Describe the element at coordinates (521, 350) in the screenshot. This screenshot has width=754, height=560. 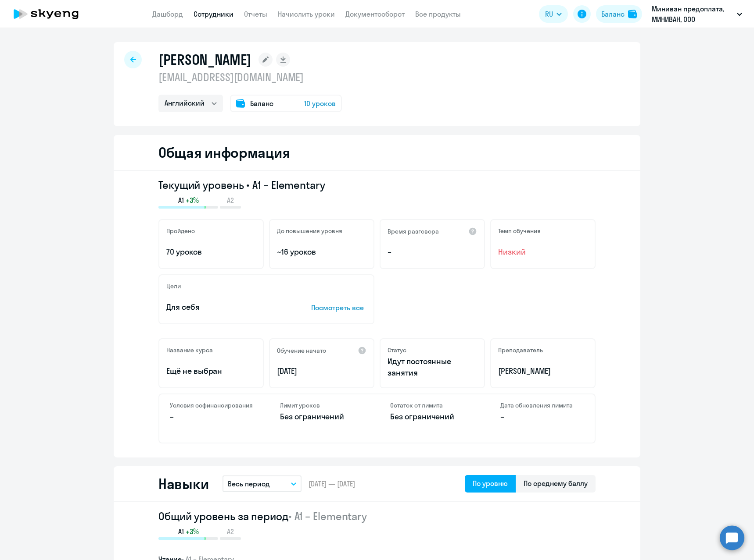
I see `h5: Преподаватель` at that location.